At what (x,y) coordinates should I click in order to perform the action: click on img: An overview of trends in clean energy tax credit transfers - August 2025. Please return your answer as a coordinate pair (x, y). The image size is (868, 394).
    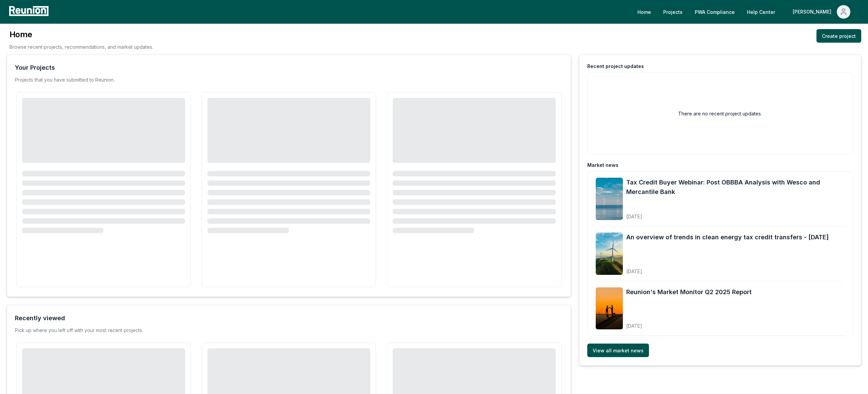
    Looking at the image, I should click on (609, 254).